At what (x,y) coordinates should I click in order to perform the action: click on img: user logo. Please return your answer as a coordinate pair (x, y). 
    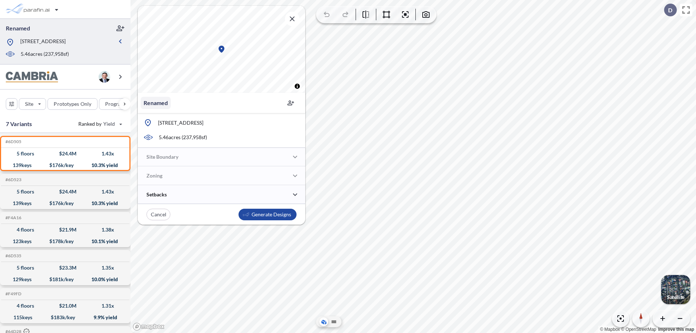
    Looking at the image, I should click on (104, 77).